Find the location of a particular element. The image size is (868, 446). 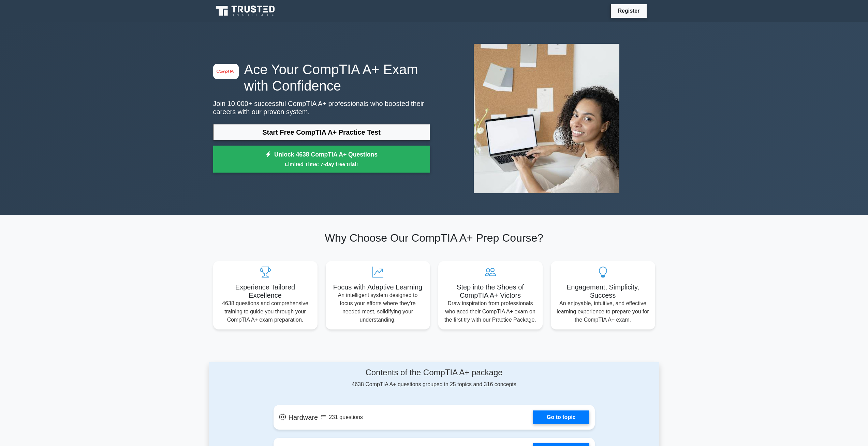

h5: Engagement, Simplicity, Success is located at coordinates (603, 291).